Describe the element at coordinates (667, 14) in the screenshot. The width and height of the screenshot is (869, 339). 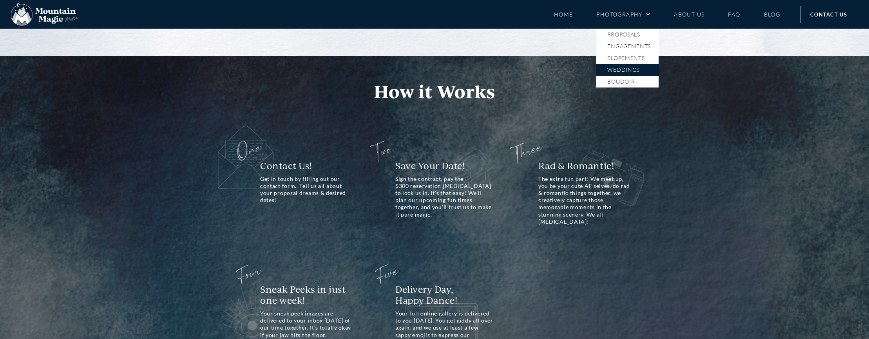
I see `nav: Menu` at that location.